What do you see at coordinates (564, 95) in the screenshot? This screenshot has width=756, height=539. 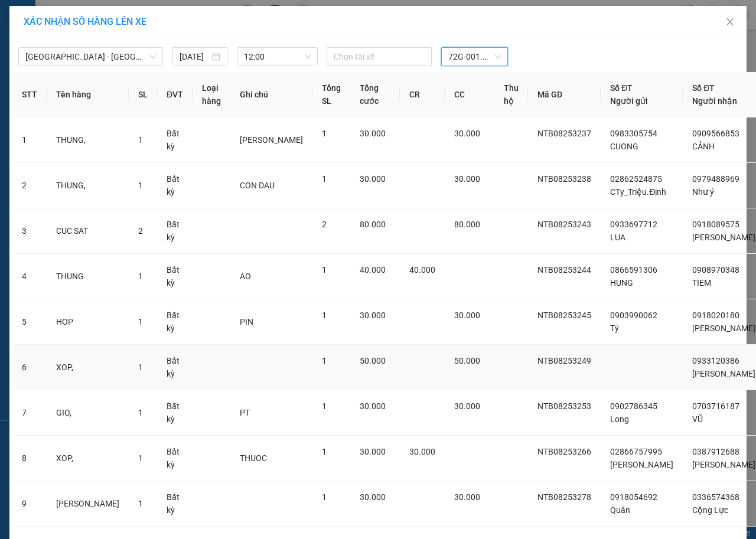 I see `th: Mã GD` at bounding box center [564, 95].